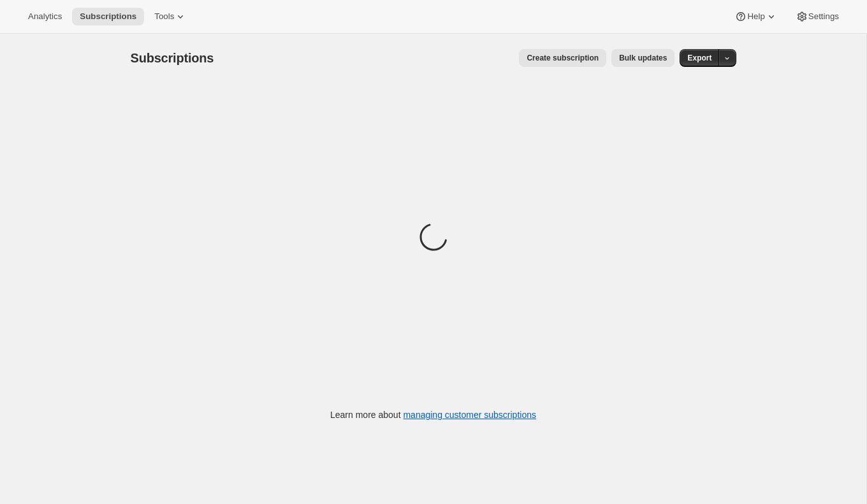 The height and width of the screenshot is (504, 867). I want to click on button: Bulk updates, so click(642, 58).